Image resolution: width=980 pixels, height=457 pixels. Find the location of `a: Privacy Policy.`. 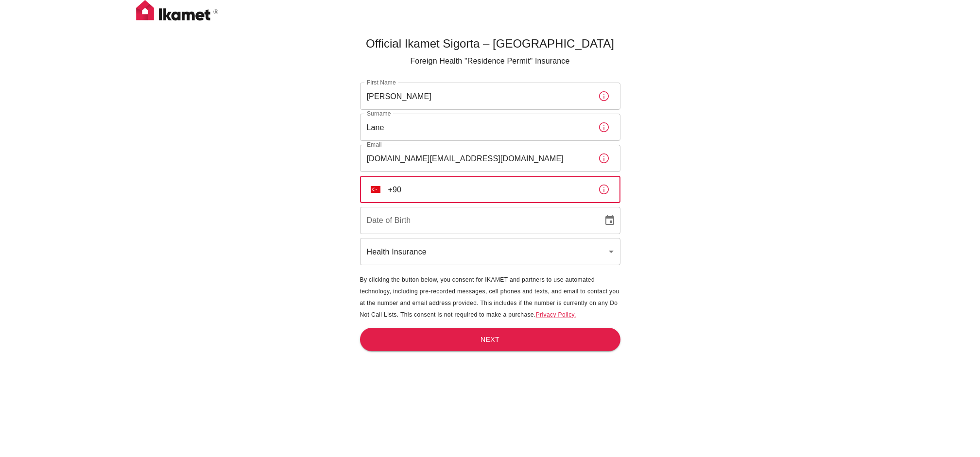

a: Privacy Policy. is located at coordinates (555, 315).